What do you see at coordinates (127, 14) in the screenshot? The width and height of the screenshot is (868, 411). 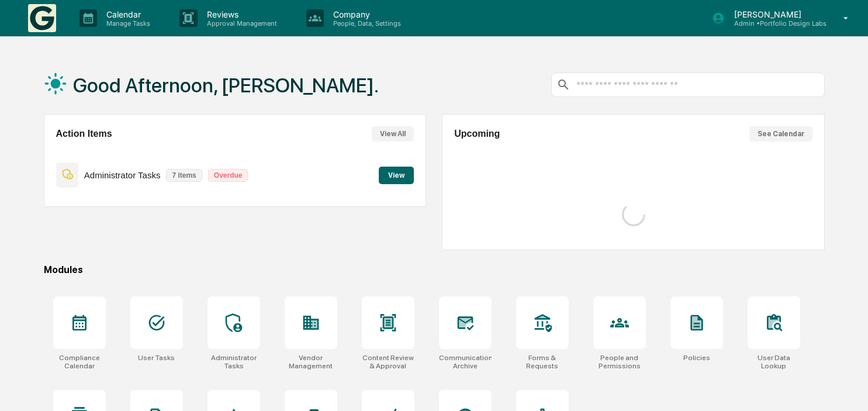 I see `p: Calendar` at bounding box center [127, 14].